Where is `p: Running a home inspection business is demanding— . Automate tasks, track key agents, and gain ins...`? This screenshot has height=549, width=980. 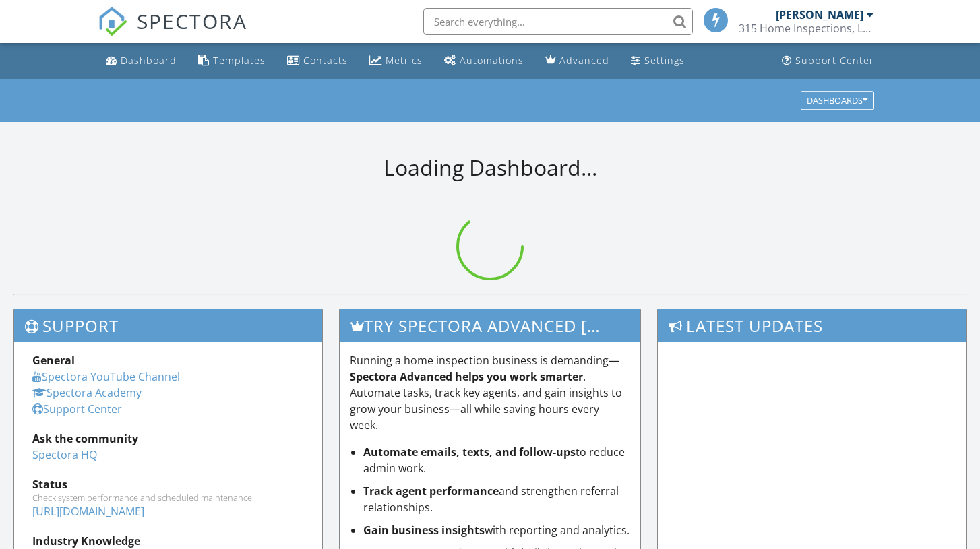 p: Running a home inspection business is demanding— . Automate tasks, track key agents, and gain ins... is located at coordinates (490, 392).